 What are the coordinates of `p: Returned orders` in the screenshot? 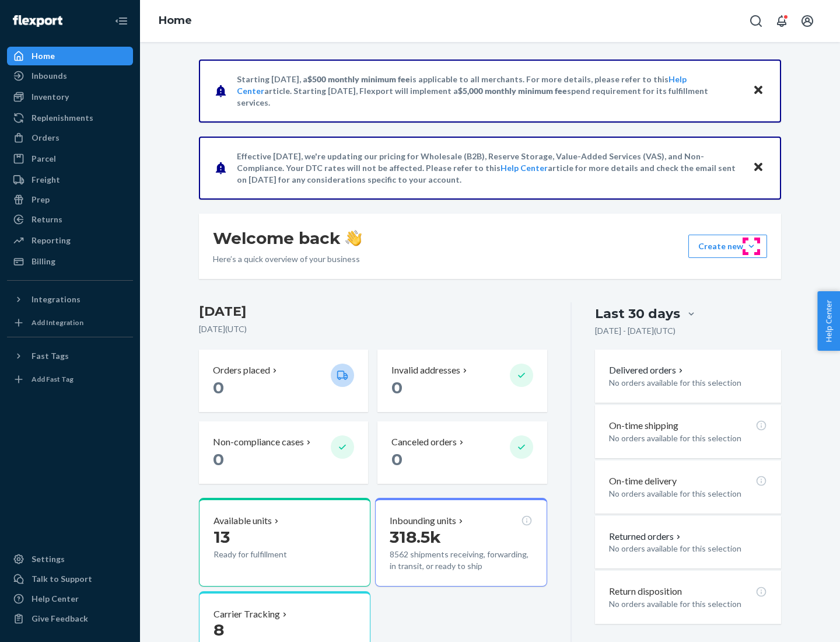 It's located at (646, 537).